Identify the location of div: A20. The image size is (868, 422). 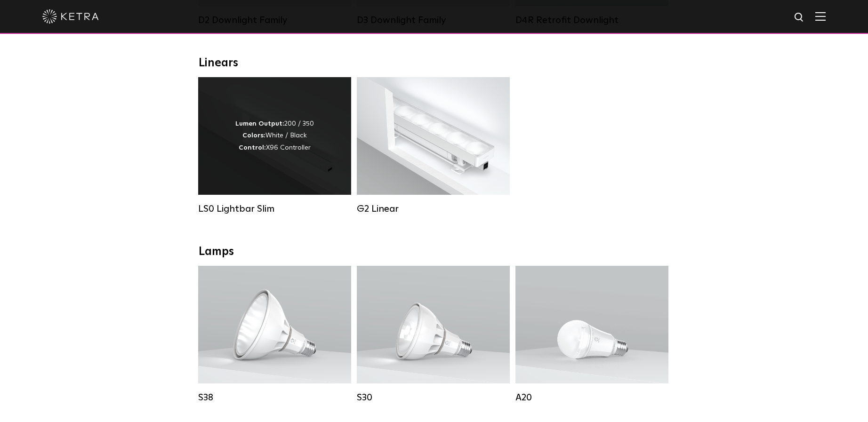
(592, 398).